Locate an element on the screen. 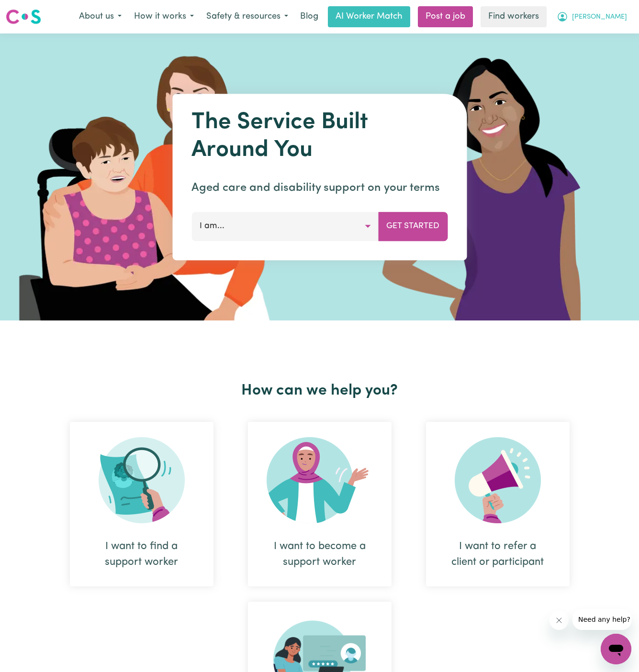 This screenshot has height=672, width=639. a: Careseekers logo is located at coordinates (23, 17).